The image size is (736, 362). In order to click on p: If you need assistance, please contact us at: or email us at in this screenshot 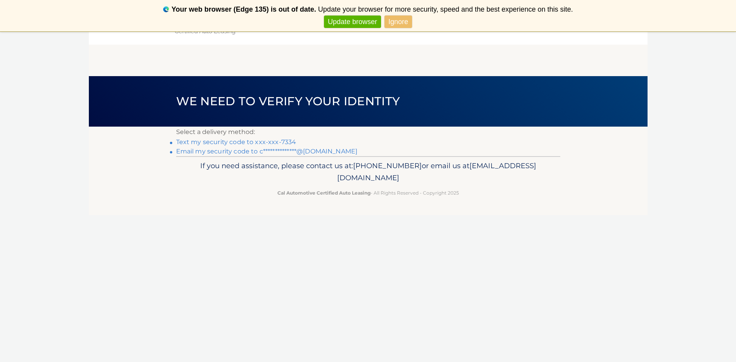, I will do `click(368, 172)`.